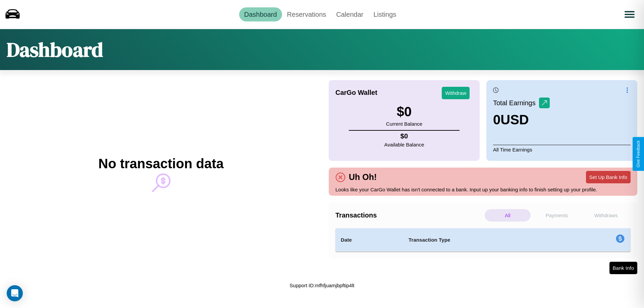  Describe the element at coordinates (369, 240) in the screenshot. I see `h4: Date` at that location.